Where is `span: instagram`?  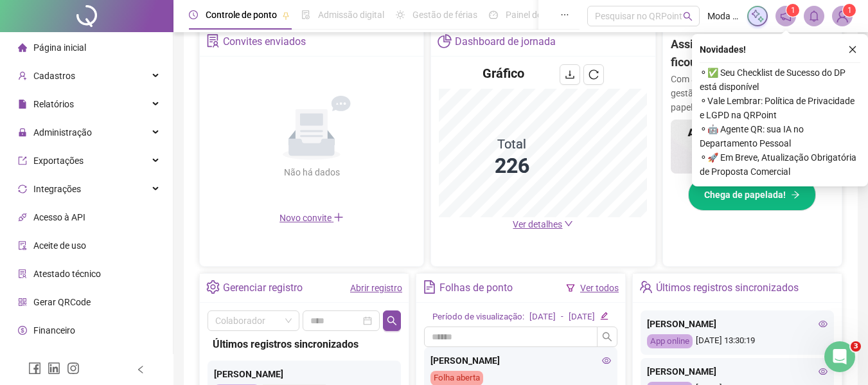 span: instagram is located at coordinates (74, 369).